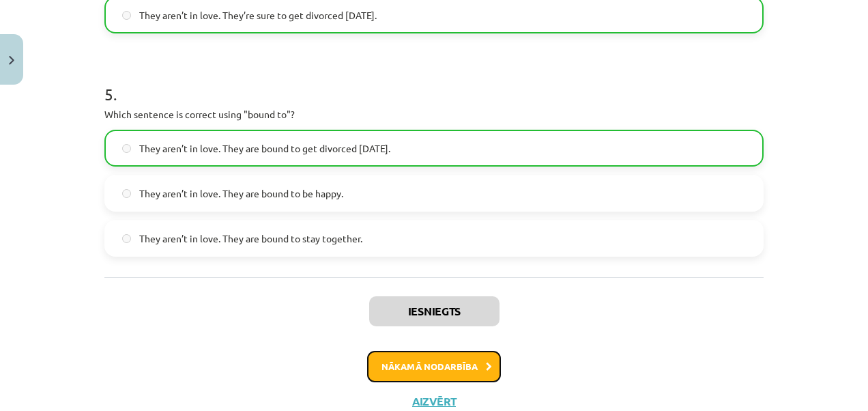  I want to click on img: icon-close-lesson-0947bae3869378f0d4975bcd49f059093ad1ed9edebbc8119c70593378902aed.svg, so click(11, 60).